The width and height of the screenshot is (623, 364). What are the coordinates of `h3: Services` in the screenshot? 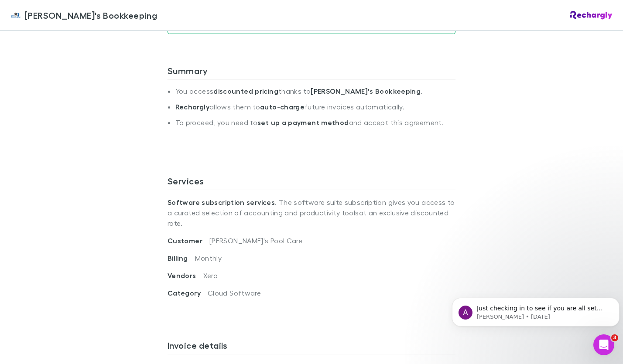 It's located at (312, 183).